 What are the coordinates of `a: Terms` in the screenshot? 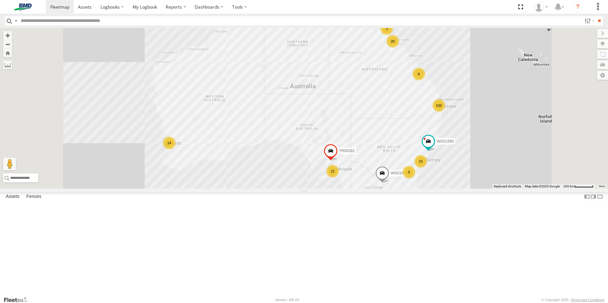 It's located at (602, 187).